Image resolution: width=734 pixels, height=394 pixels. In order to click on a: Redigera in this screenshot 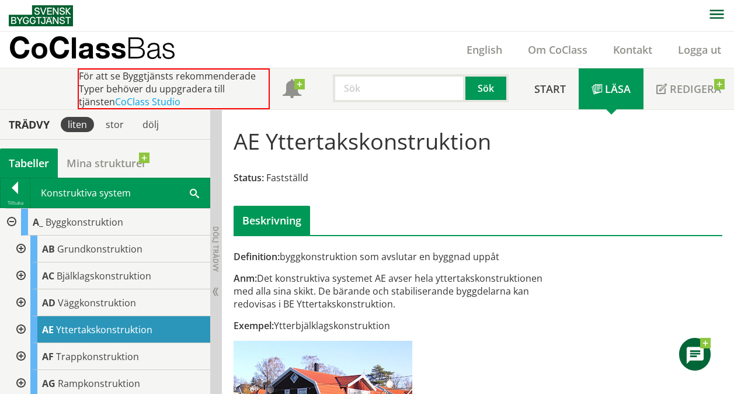, I will do `click(689, 89)`.